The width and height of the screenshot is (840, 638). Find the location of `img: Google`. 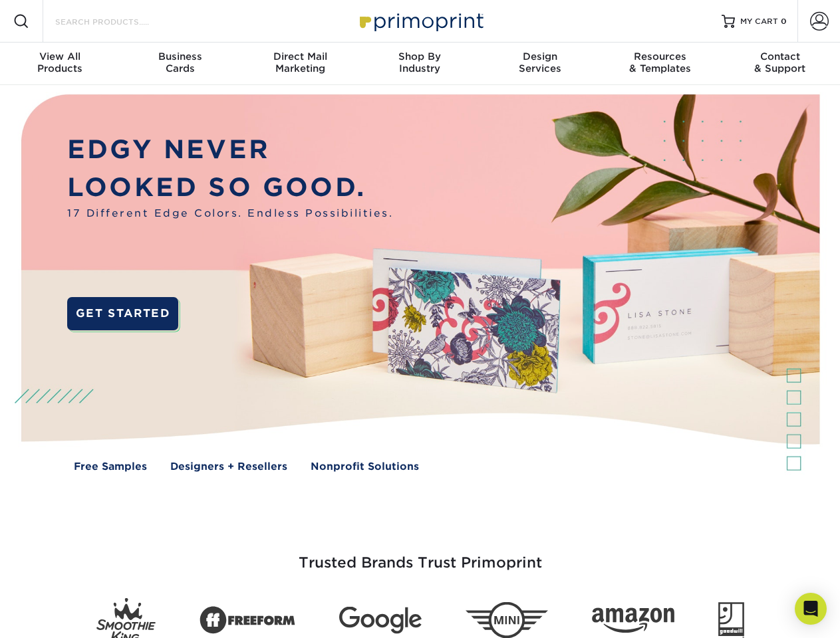

img: Google is located at coordinates (380, 620).